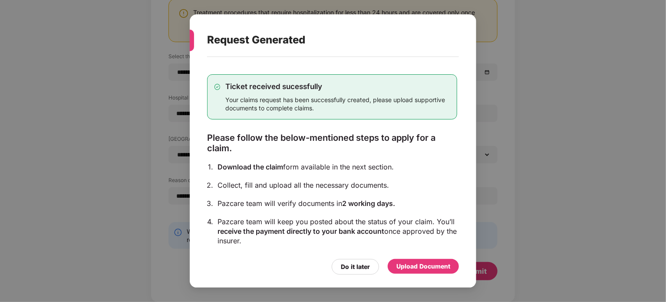 This screenshot has height=302, width=666. Describe the element at coordinates (301, 231) in the screenshot. I see `span: receive the payment directly to your bank account` at that location.